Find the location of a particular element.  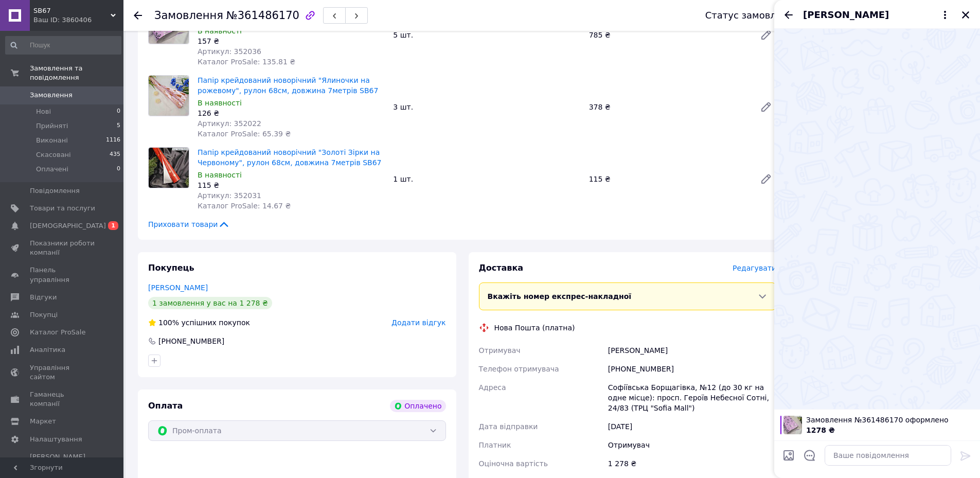

span: Оціночна вартість is located at coordinates (513, 464).